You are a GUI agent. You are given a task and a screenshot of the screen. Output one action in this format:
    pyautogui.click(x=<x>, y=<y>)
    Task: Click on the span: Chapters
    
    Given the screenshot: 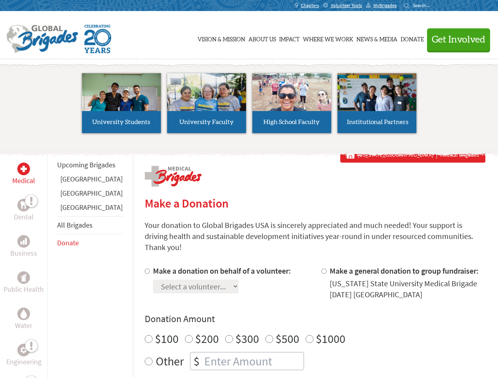 What is the action you would take?
    pyautogui.click(x=310, y=6)
    